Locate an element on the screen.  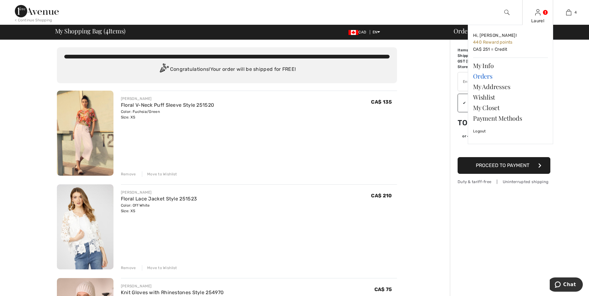
div: Congratulations! Your order will be shipped for FREE! is located at coordinates (227, 70).